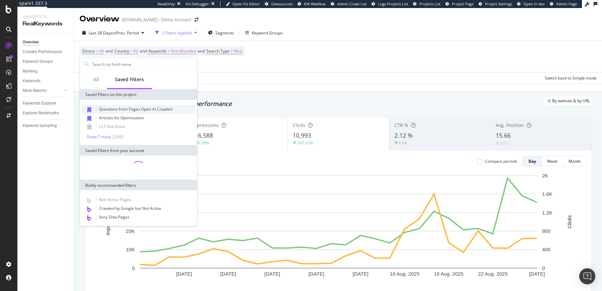 This screenshot has width=602, height=291. What do you see at coordinates (129, 80) in the screenshot?
I see `div: Saved Filters` at bounding box center [129, 80].